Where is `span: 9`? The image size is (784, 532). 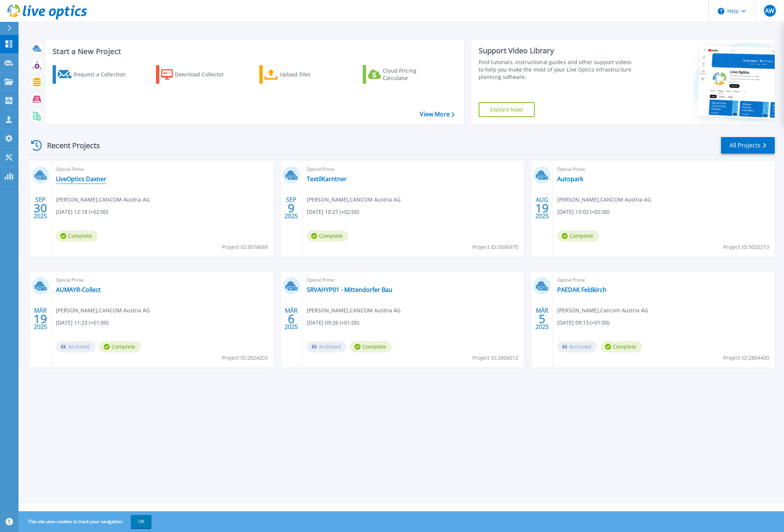
span: 9 is located at coordinates (292, 208).